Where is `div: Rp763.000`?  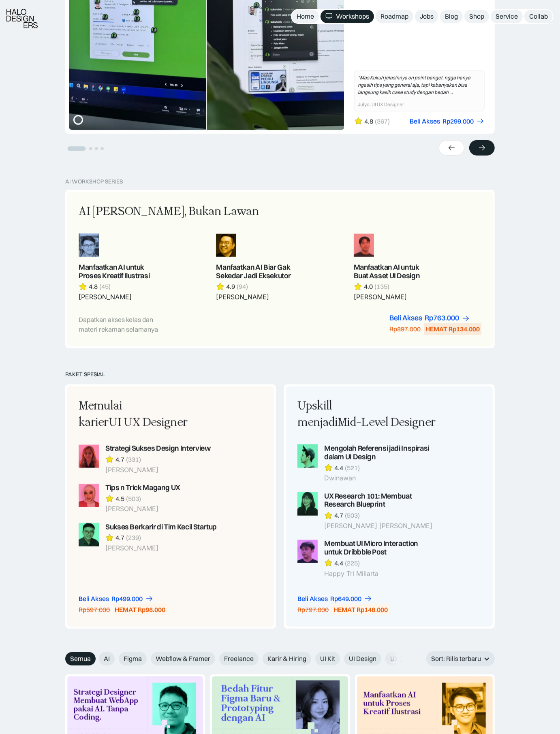
div: Rp763.000 is located at coordinates (442, 318).